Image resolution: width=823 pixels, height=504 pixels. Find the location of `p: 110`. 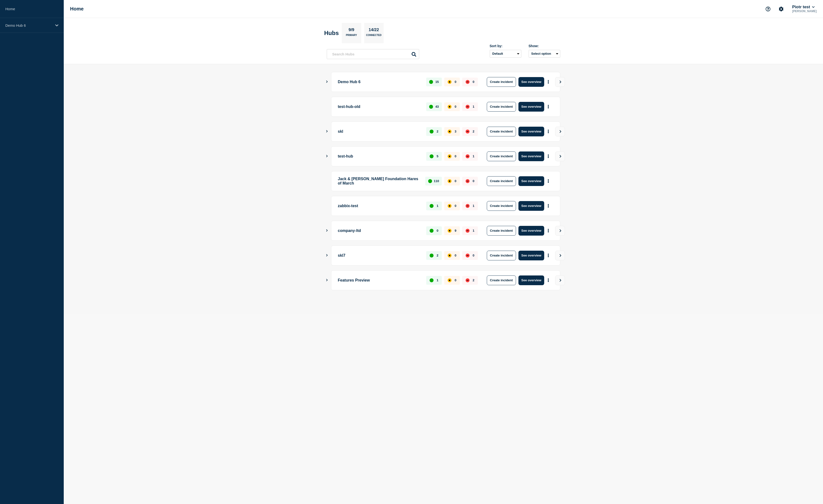

p: 110 is located at coordinates (436, 181).